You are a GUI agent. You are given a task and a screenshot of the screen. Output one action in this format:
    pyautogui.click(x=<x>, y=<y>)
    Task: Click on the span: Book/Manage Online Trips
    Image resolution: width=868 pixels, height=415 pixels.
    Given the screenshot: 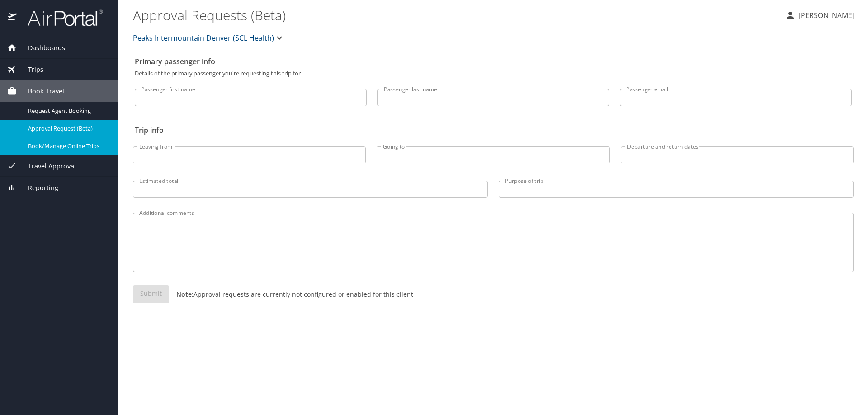 What is the action you would take?
    pyautogui.click(x=68, y=146)
    